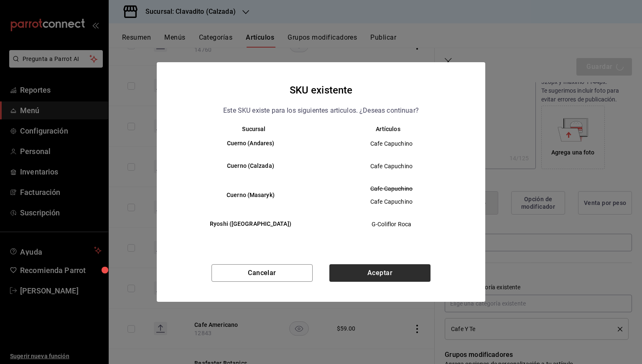  What do you see at coordinates (380, 273) in the screenshot?
I see `button: Aceptar` at bounding box center [380, 273].